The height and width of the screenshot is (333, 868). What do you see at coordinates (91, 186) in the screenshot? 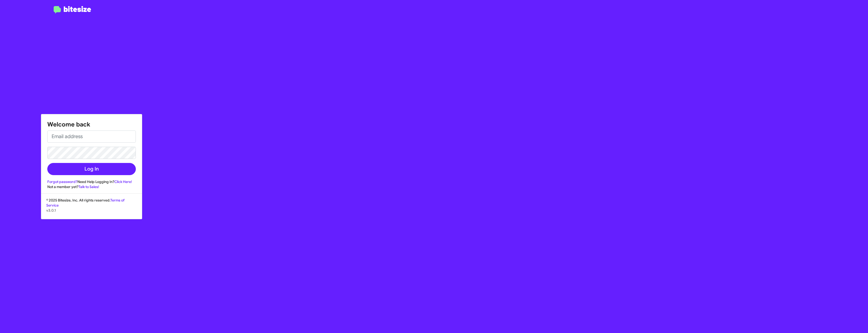
I see `div: Not a member yet?` at bounding box center [91, 186].